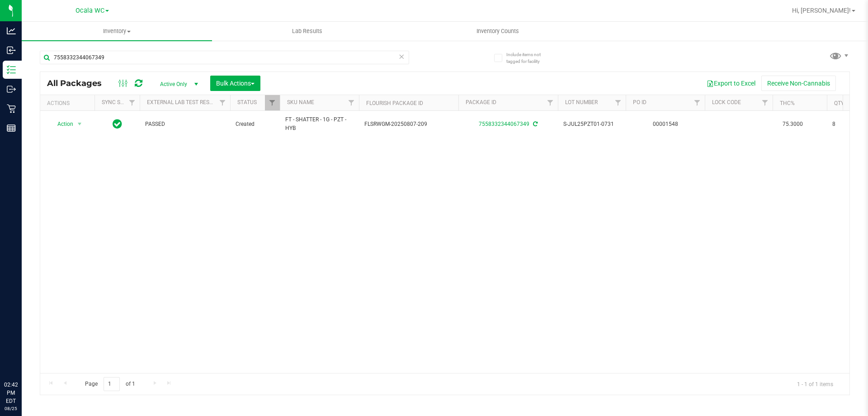  Describe the element at coordinates (815, 383) in the screenshot. I see `span: 1 - 1 of 1 items` at that location.